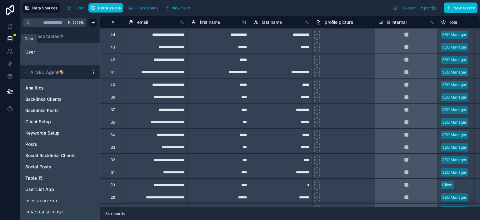 The width and height of the screenshot is (480, 220). Describe the element at coordinates (60, 88) in the screenshot. I see `div: Analitics` at that location.